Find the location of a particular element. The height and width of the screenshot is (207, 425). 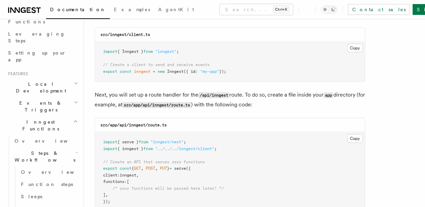

span: serve is located at coordinates (180, 168).